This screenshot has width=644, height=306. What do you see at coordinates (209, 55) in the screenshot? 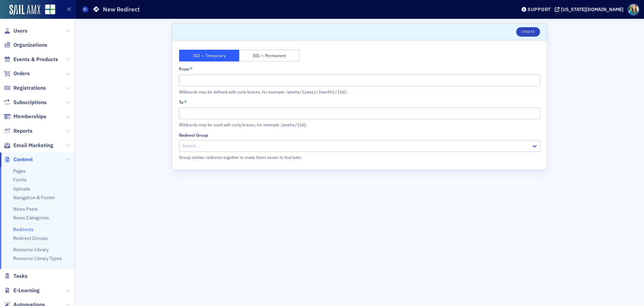
I see `button: 302 — Temporary` at bounding box center [209, 55].